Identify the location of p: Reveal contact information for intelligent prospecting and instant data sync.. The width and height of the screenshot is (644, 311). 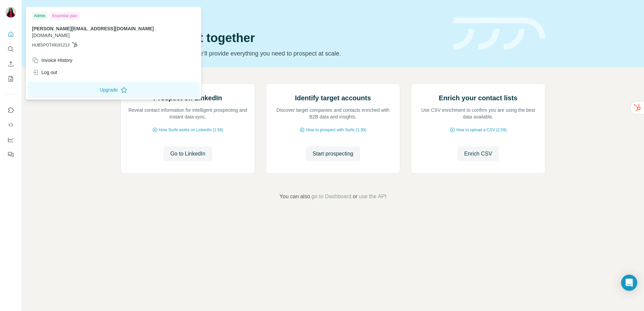
(187, 114).